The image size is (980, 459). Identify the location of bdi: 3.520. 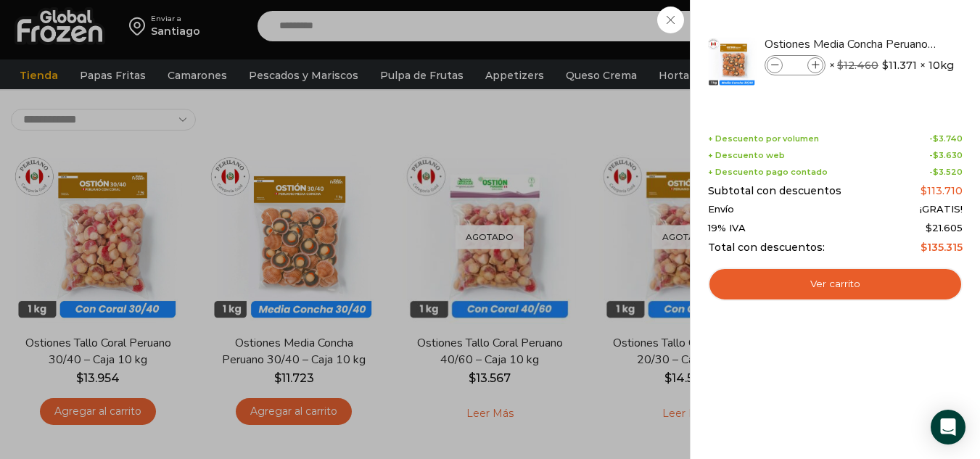
(948, 172).